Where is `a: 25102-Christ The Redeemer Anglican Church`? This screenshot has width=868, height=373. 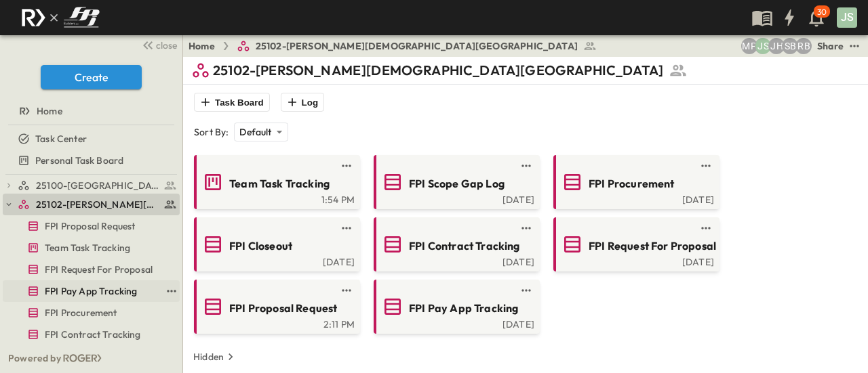 a: 25102-Christ The Redeemer Anglican Church is located at coordinates (97, 205).